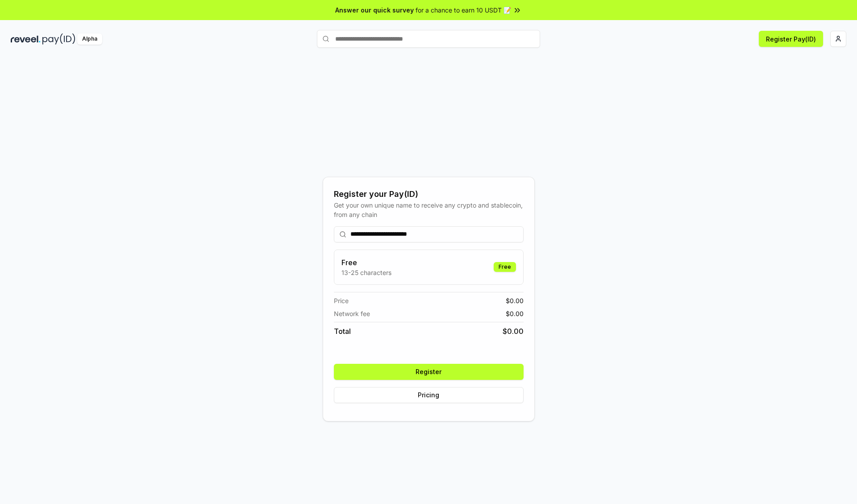 The image size is (857, 504). What do you see at coordinates (90, 39) in the screenshot?
I see `div: Alpha` at bounding box center [90, 39].